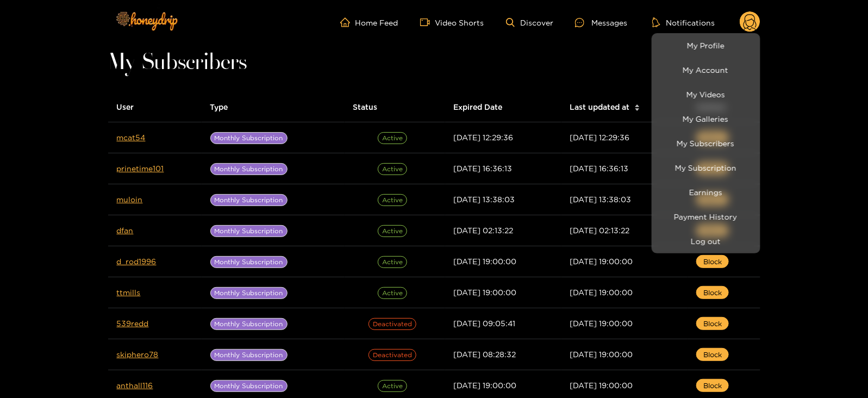 Image resolution: width=868 pixels, height=398 pixels. What do you see at coordinates (706, 167) in the screenshot?
I see `a: My Subscription` at bounding box center [706, 167].